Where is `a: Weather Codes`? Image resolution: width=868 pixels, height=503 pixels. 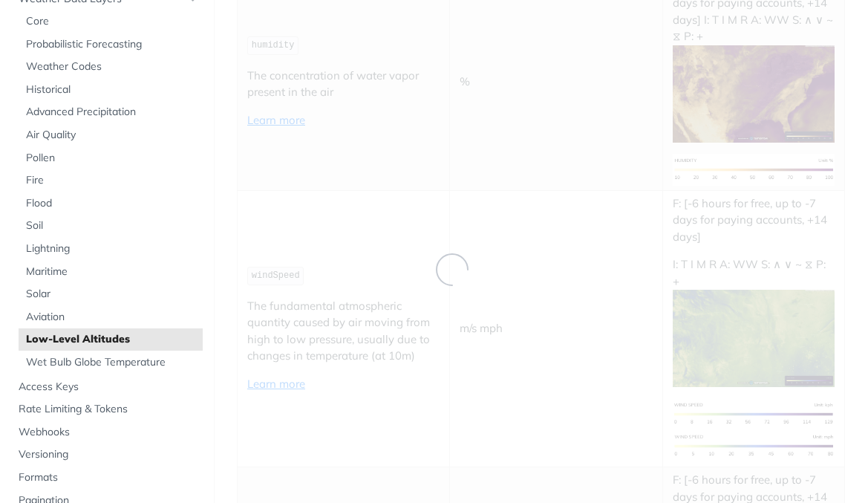
a: Weather Codes is located at coordinates (111, 67).